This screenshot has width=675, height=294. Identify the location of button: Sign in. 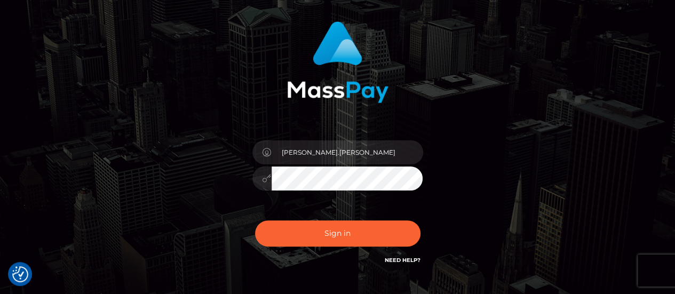
(338, 233).